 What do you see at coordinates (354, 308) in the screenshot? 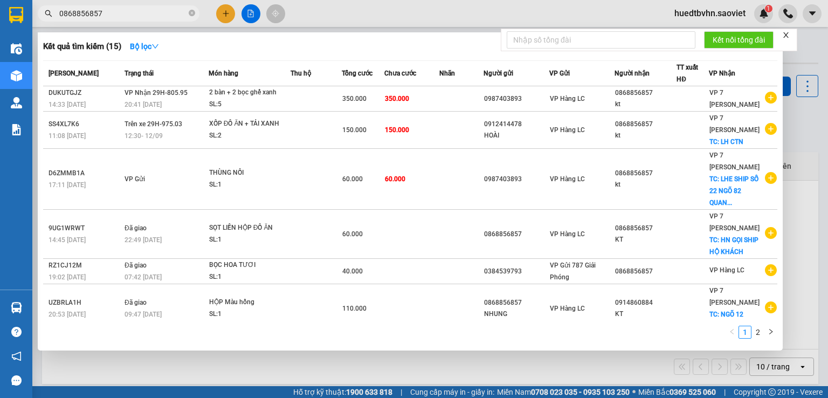
I see `span: 110.000` at bounding box center [354, 308].